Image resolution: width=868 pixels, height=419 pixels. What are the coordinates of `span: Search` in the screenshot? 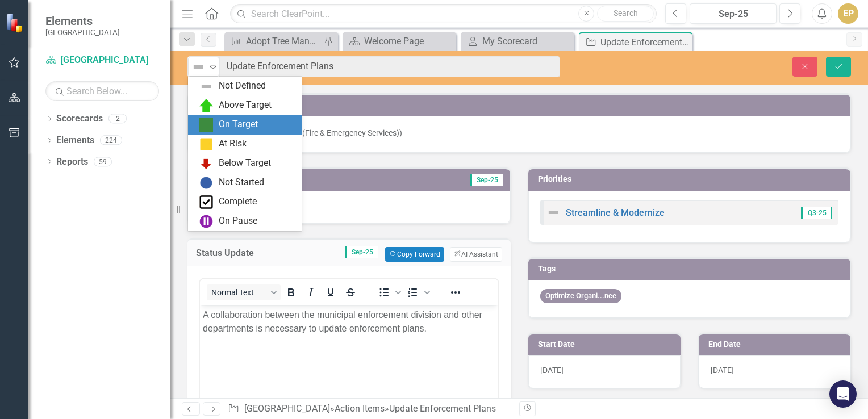 It's located at (625, 13).